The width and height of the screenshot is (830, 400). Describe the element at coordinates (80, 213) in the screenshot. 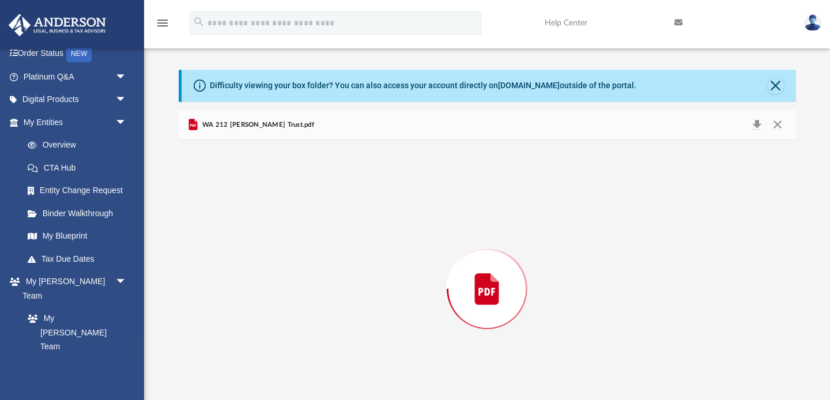

I see `a: Binder Walkthrough` at that location.